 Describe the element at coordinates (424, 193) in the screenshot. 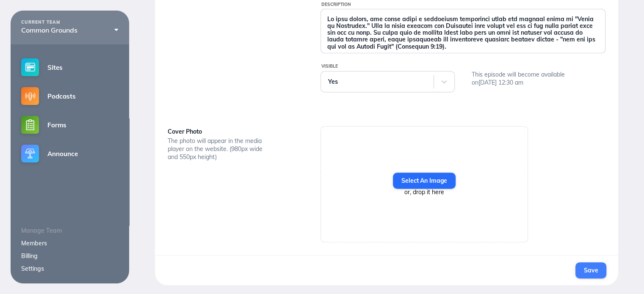

I see `div: or, drop it here` at that location.